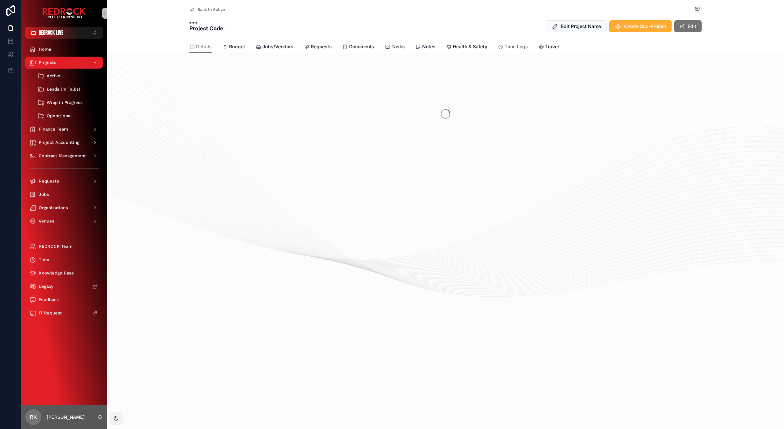 The image size is (784, 429). I want to click on a: Wrap in Progress, so click(68, 103).